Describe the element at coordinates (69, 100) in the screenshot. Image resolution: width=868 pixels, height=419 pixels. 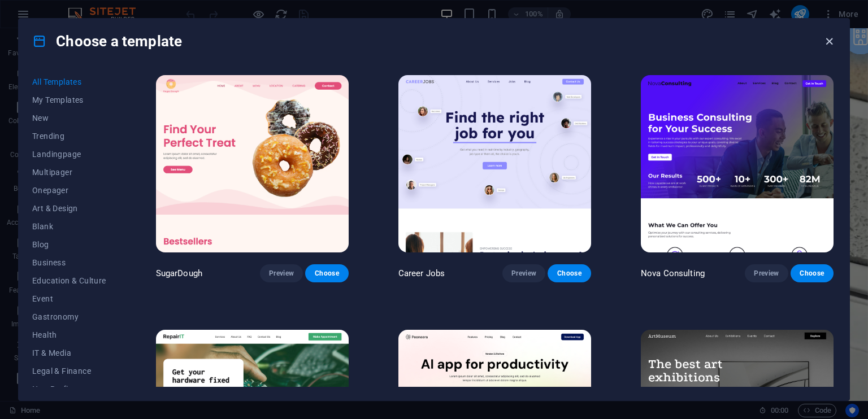
I see `span: My Templates` at that location.